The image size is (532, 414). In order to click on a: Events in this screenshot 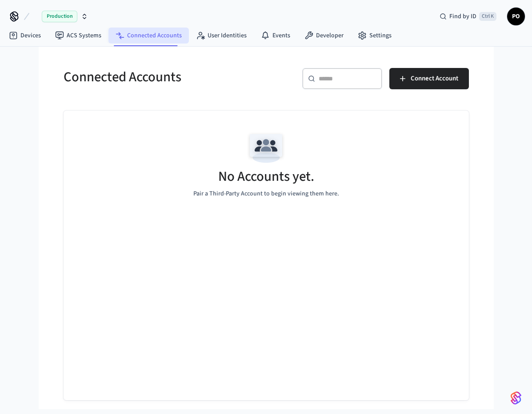, I will do `click(275, 35)`.